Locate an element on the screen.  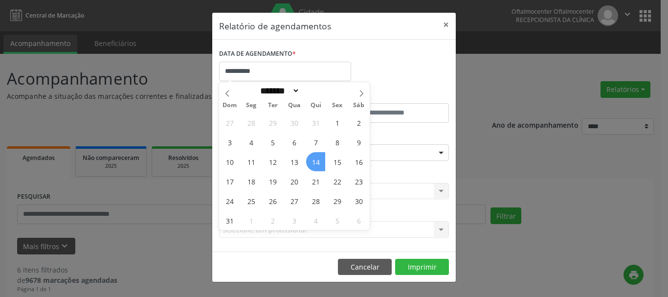
span: Setembro 3, 2025 is located at coordinates (294, 220).